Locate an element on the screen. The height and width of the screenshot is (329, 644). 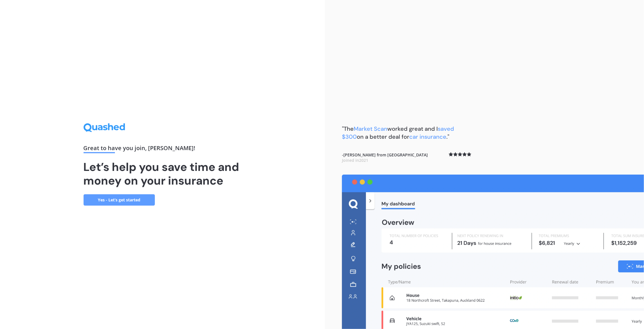
b: "The worked great and I on a better deal for ." is located at coordinates (398, 133).